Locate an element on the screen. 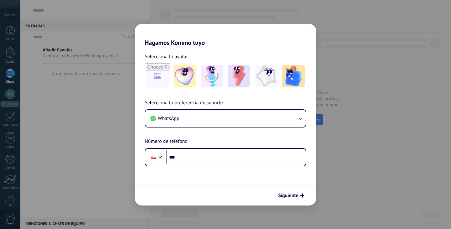 The height and width of the screenshot is (229, 451). span: Selecciona tu avatar is located at coordinates (166, 57).